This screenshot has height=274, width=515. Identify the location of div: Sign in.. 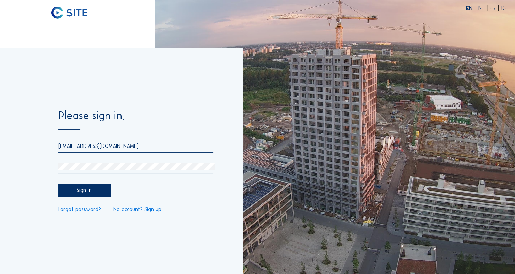
(84, 190).